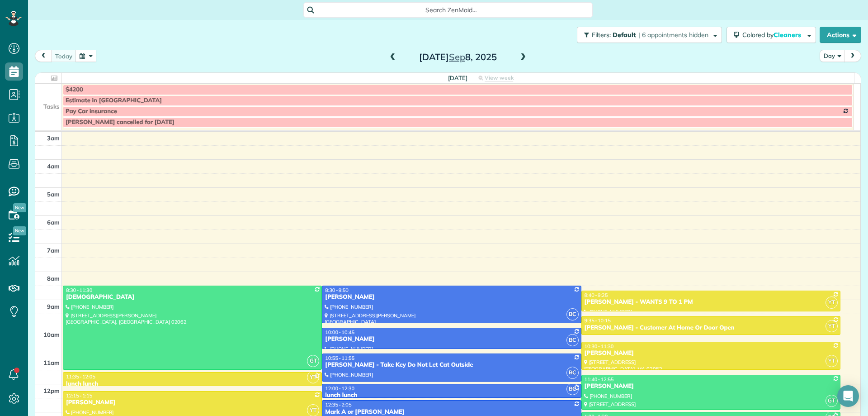  Describe the element at coordinates (841, 35) in the screenshot. I see `button: Actions` at that location.